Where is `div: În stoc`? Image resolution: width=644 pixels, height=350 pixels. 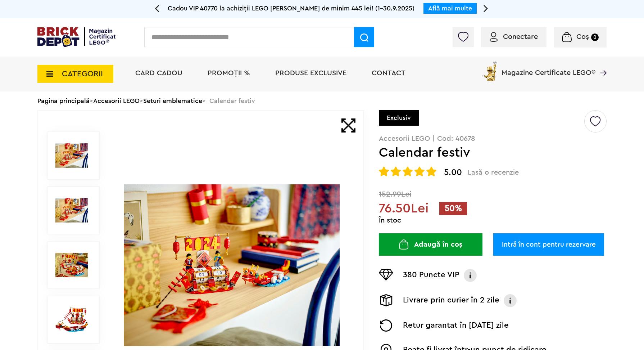 div: În stoc is located at coordinates (493, 220).